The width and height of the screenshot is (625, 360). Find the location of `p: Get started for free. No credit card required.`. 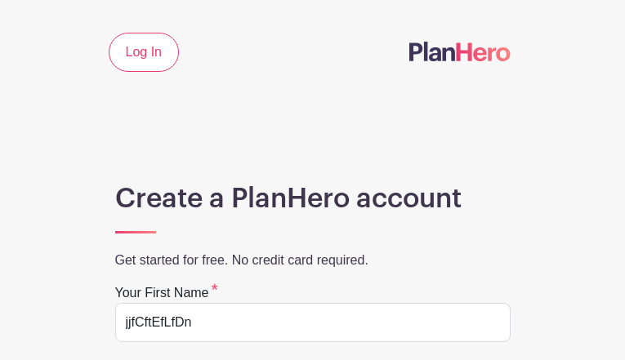

p: Get started for free. No credit card required. is located at coordinates (313, 260).